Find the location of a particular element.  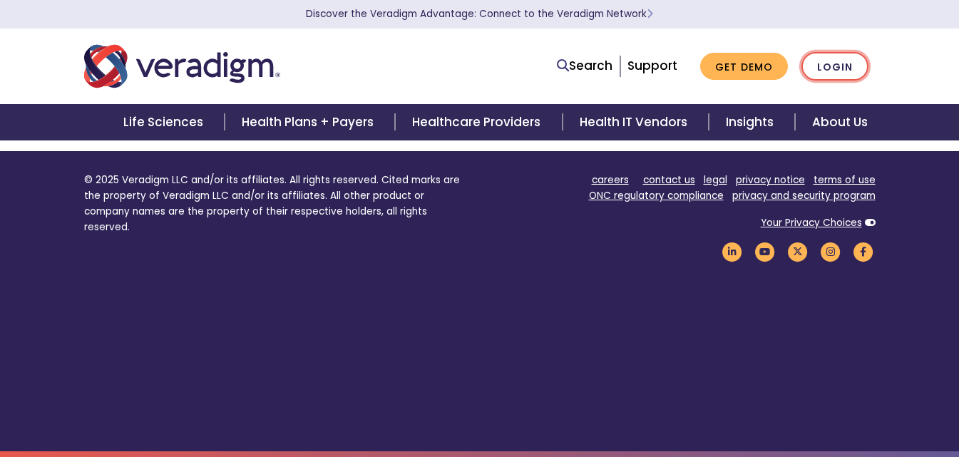

img: Veradigm logo is located at coordinates (182, 66).